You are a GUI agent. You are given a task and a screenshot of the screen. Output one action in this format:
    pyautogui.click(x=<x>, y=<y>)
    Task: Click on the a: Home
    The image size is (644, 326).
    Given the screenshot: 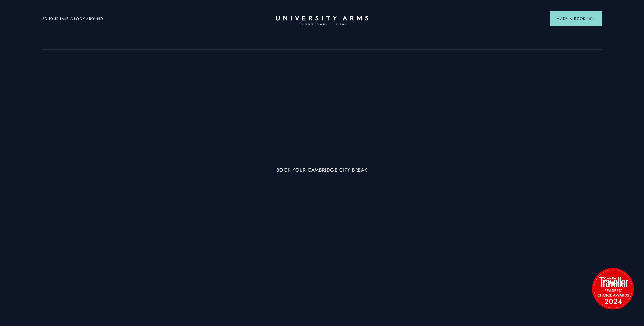 What is the action you would take?
    pyautogui.click(x=322, y=21)
    